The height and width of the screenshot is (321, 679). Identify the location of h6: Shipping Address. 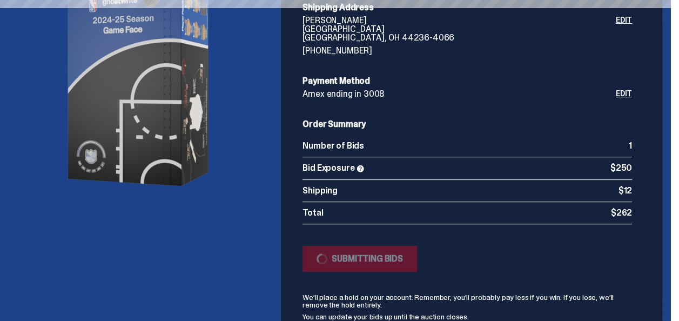
(467, 8).